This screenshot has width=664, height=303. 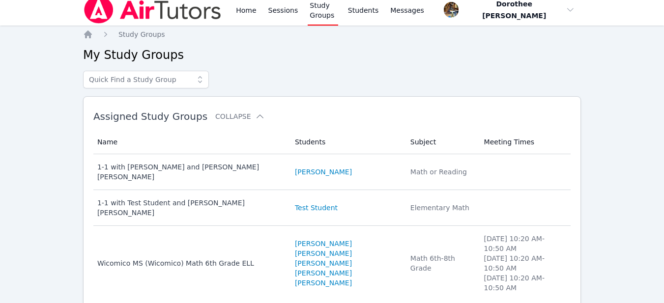 I want to click on span: Study Groups, so click(x=141, y=34).